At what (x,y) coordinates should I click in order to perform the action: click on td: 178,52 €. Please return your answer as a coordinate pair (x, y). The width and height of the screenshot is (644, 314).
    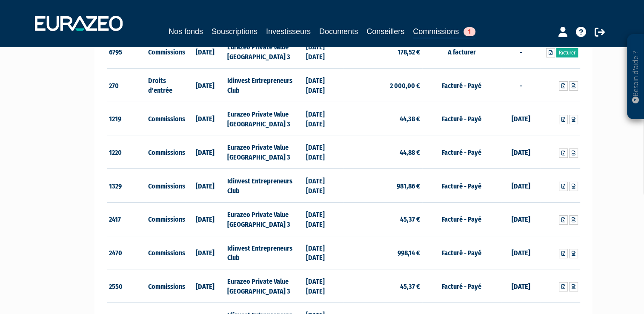
    Looking at the image, I should click on (382, 52).